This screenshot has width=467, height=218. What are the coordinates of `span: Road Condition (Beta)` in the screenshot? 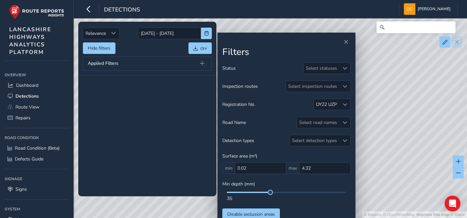 It's located at (37, 148).